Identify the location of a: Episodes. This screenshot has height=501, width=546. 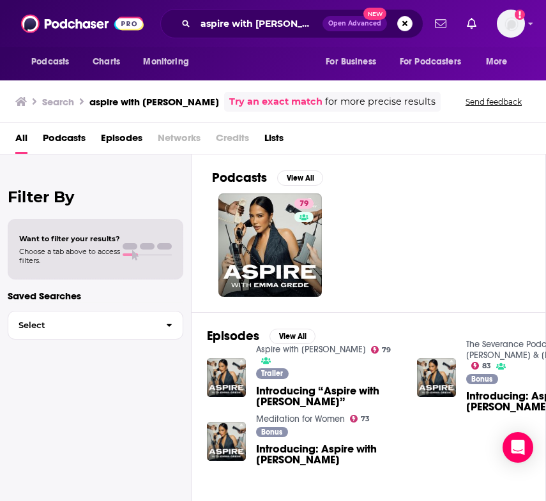
(121, 140).